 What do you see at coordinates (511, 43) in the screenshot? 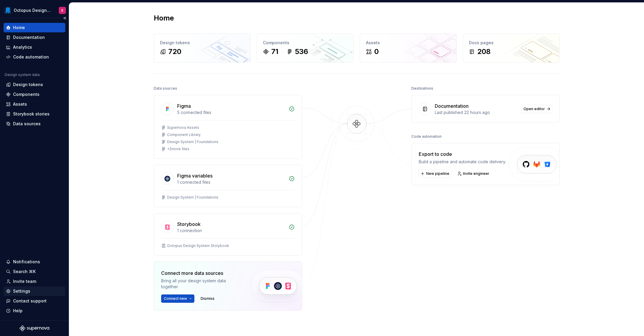
I see `div: Docs pages` at bounding box center [511, 43].